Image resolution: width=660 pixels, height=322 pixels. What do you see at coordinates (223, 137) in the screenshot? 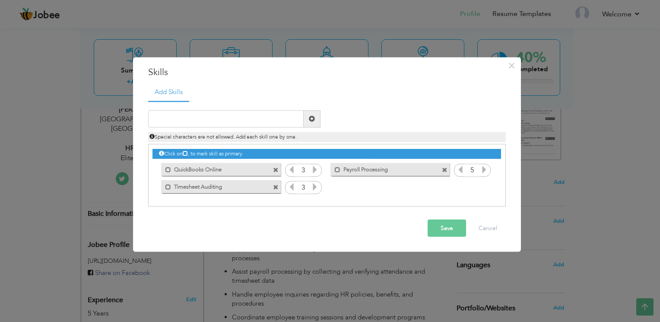
I see `span: Special characters are not allowed. Add each skill one by one.` at bounding box center [223, 137].